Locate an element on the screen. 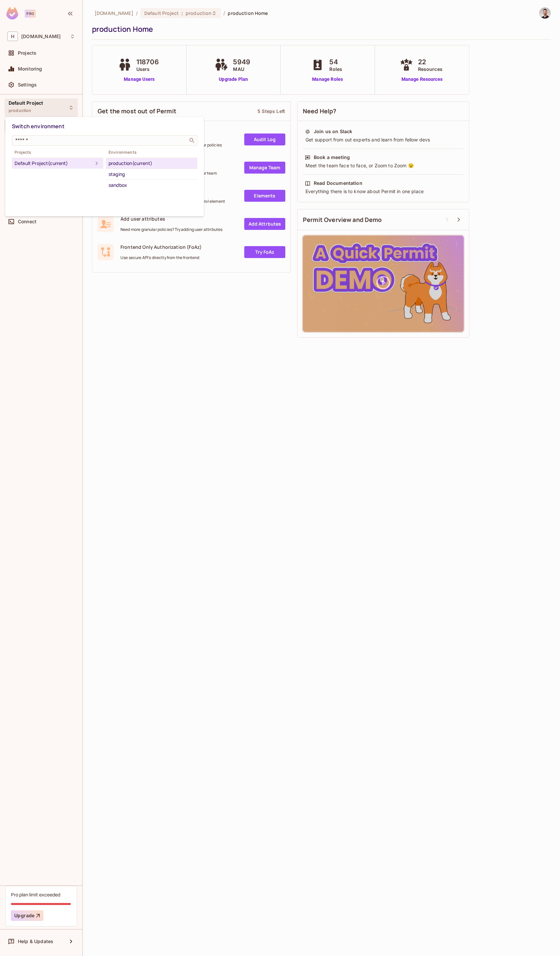 Image resolution: width=560 pixels, height=956 pixels. div: staging is located at coordinates (152, 174).